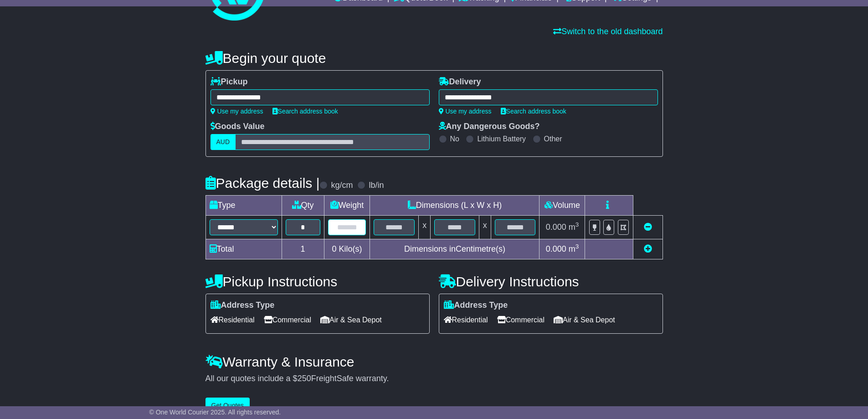  Describe the element at coordinates (244, 250) in the screenshot. I see `td: Total` at that location.